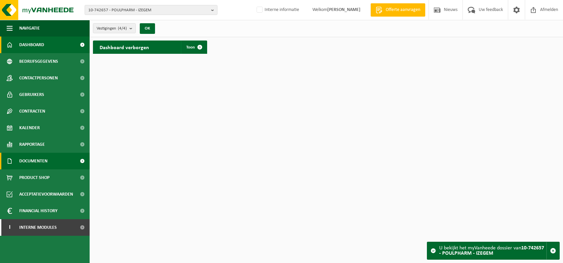 This screenshot has height=263, width=563. I want to click on span: Navigatie, so click(30, 28).